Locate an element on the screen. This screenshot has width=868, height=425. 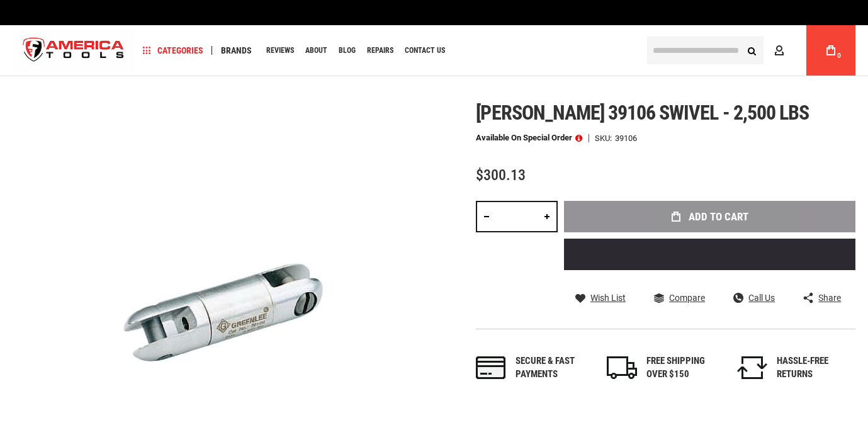
div: 39106 is located at coordinates (626, 138).